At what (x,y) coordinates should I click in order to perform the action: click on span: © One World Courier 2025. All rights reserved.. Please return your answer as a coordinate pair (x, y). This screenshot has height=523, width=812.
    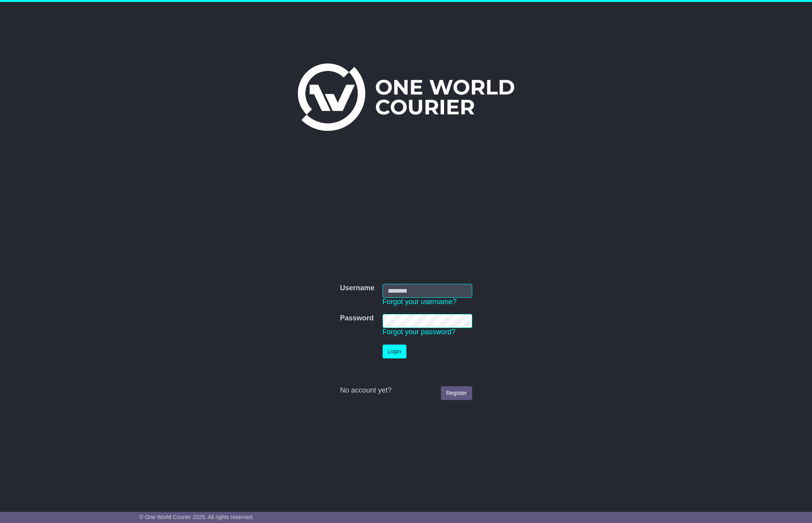
    Looking at the image, I should click on (196, 517).